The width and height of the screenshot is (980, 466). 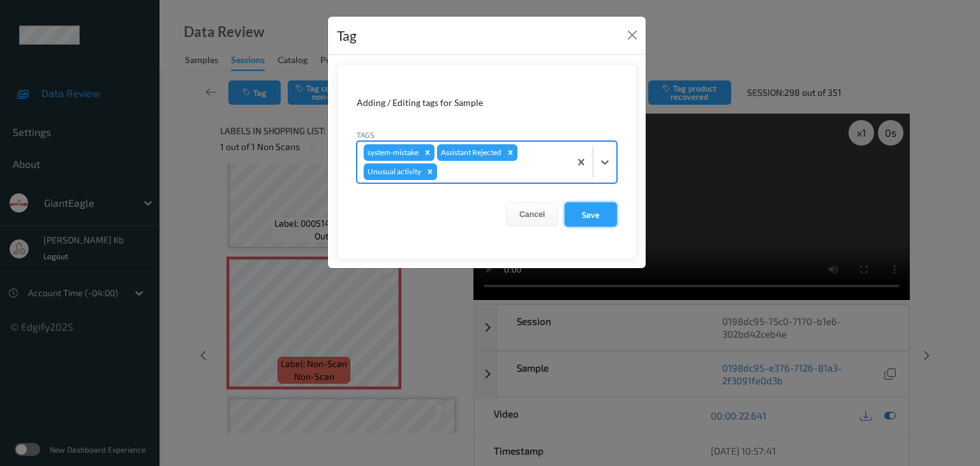 I want to click on div: Remove Unusual activity, so click(x=430, y=171).